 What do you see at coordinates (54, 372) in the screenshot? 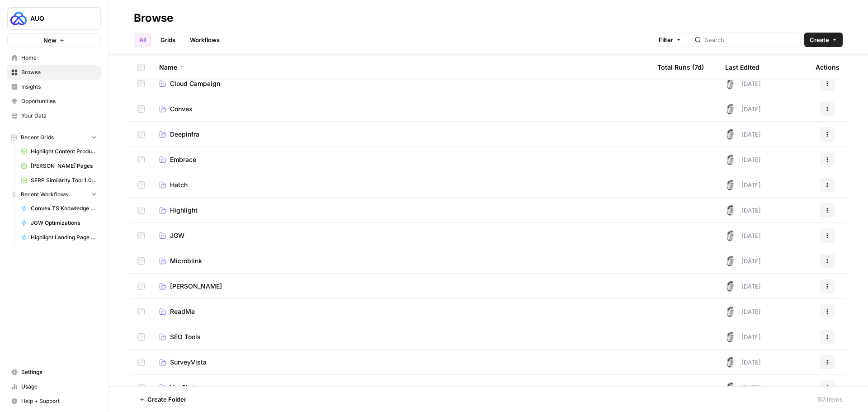
I see `a: Settings` at bounding box center [54, 372].